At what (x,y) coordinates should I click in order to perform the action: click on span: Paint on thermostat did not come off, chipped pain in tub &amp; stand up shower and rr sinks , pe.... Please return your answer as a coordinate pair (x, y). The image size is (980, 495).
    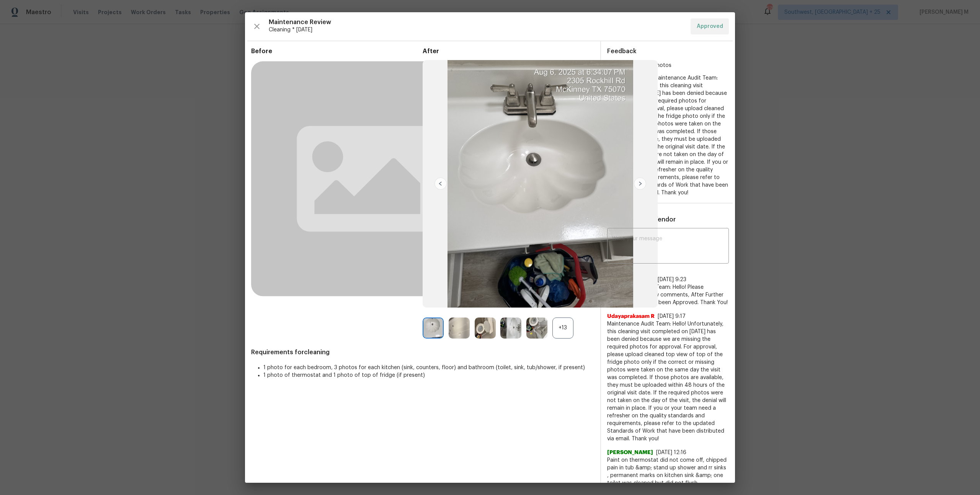
    Looking at the image, I should click on (668, 472).